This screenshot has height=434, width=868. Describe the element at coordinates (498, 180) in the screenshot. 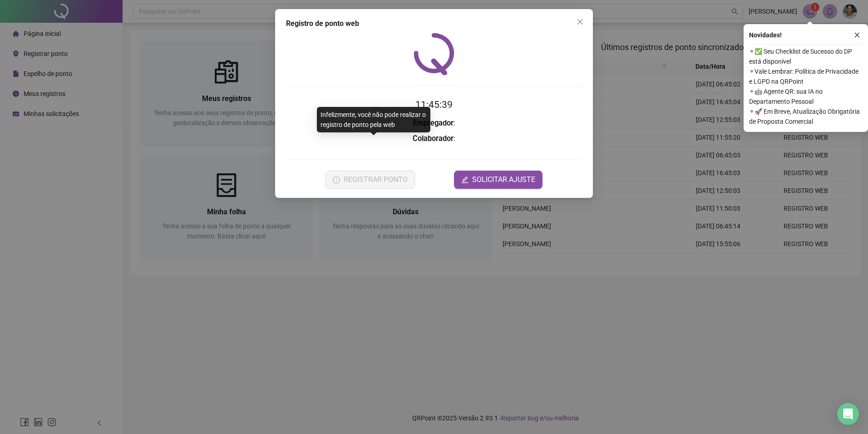

I see `button: editSOLICITAR AJUSTE` at that location.